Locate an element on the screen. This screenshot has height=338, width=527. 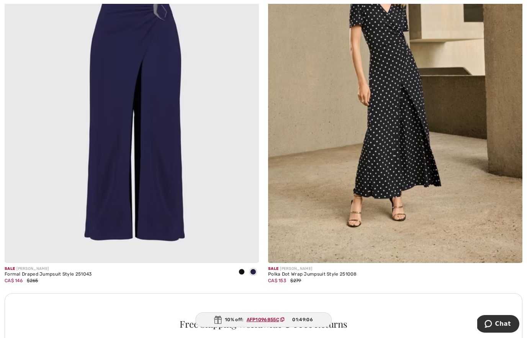
span: CA$ 153 is located at coordinates (277, 281).